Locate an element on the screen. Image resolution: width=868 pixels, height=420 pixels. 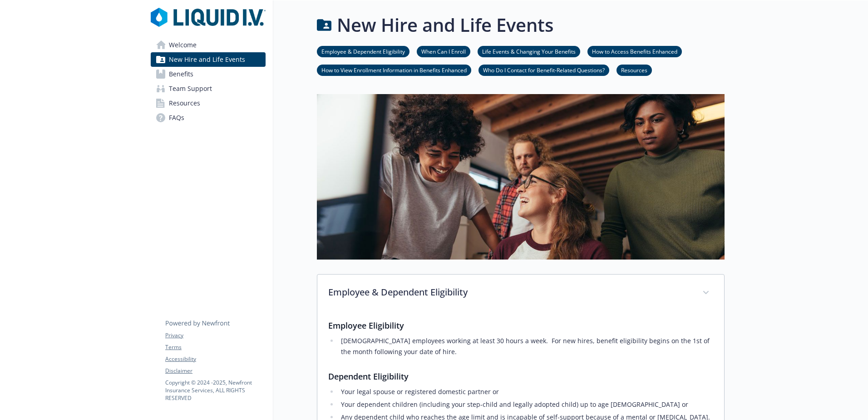
h3: Dependent Eligibility is located at coordinates (521, 377).